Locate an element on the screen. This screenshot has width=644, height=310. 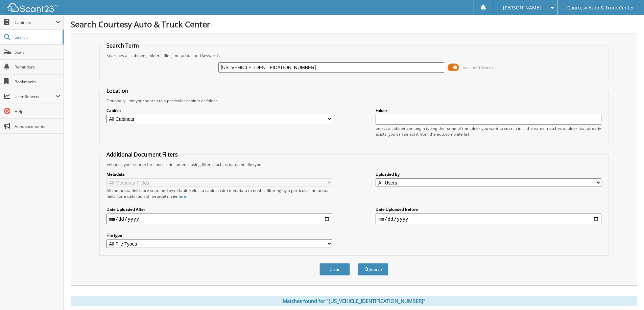
span: Scan is located at coordinates (37, 52).